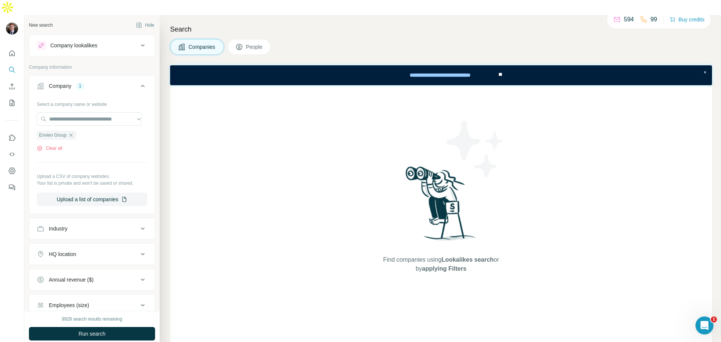  What do you see at coordinates (92, 87) in the screenshot?
I see `button: Company1` at bounding box center [92, 87].